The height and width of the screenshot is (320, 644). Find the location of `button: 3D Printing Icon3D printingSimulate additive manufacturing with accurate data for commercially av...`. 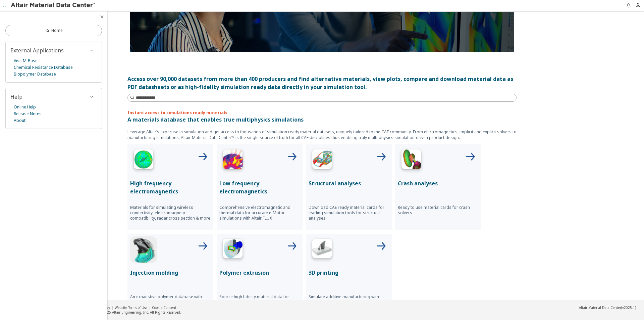

button: 3D Printing Icon3D printingSimulate additive manufacturing with accurate data for commercially av... is located at coordinates (348, 276).